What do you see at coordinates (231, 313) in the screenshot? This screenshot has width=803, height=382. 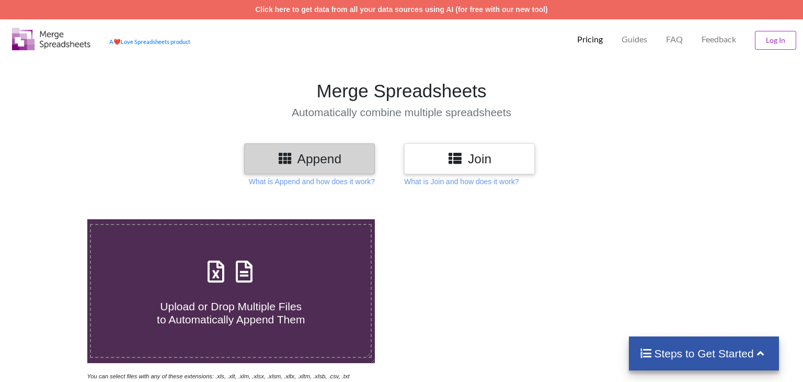 I see `span: Upload or Drop Multiple Files to Automatically Append Them` at bounding box center [231, 313].